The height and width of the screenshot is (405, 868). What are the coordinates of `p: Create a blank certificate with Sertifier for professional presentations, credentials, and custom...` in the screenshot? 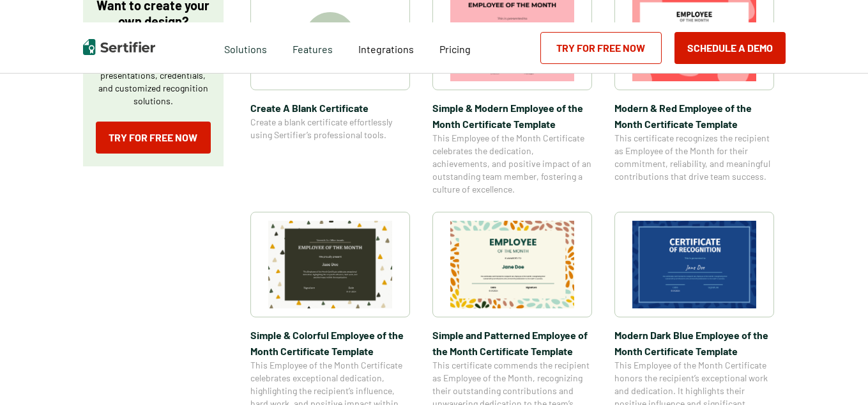 It's located at (153, 75).